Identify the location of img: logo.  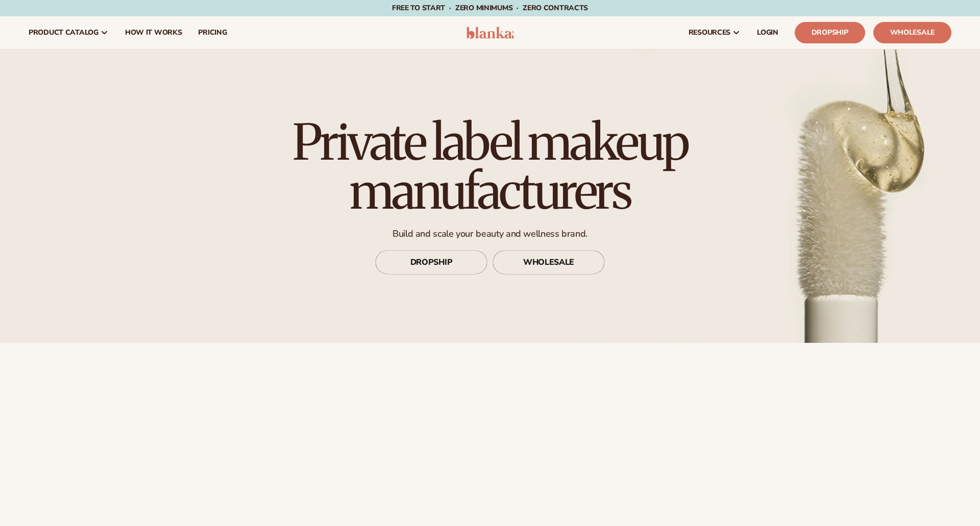
(490, 33).